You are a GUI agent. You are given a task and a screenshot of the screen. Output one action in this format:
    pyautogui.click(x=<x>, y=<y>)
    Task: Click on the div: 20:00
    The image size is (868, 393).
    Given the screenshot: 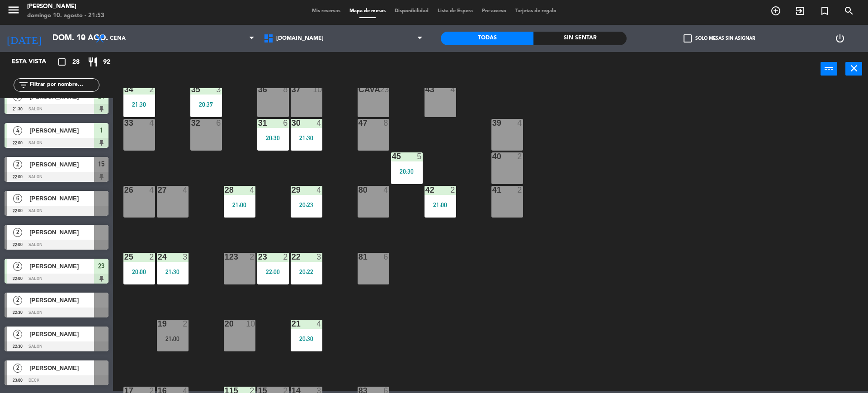 What is the action you would take?
    pyautogui.click(x=139, y=272)
    